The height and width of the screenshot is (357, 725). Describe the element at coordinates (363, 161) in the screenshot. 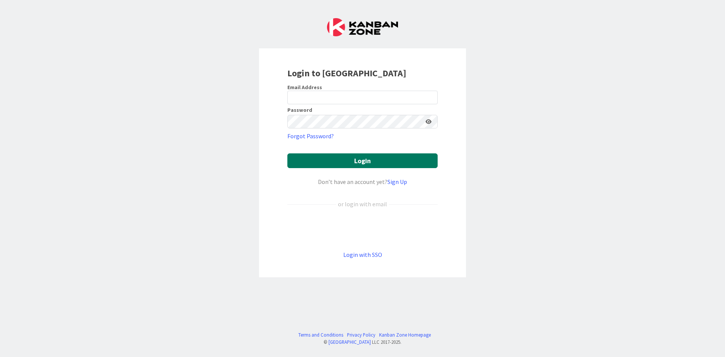

I see `button: Login` at that location.